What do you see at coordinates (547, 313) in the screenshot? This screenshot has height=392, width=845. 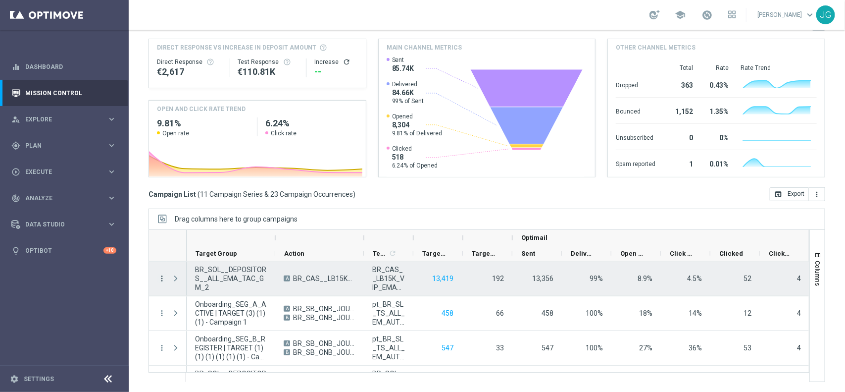 I see `span: 458` at bounding box center [547, 313].